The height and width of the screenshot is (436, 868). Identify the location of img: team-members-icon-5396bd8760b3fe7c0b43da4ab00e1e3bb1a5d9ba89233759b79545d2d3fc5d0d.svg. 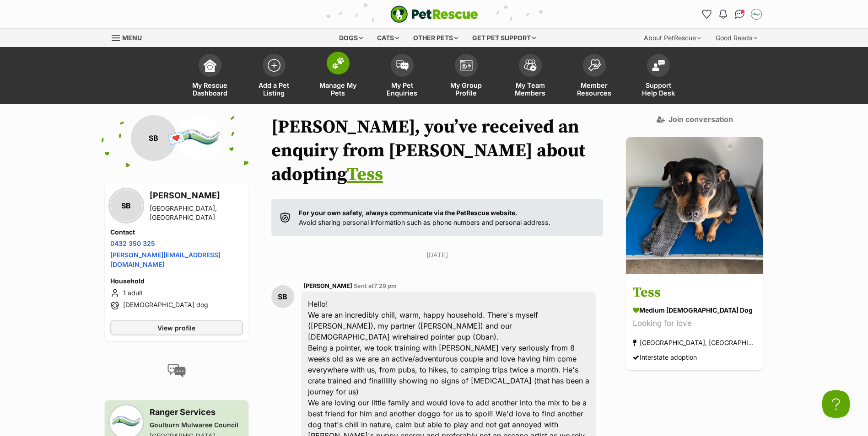
(531, 66).